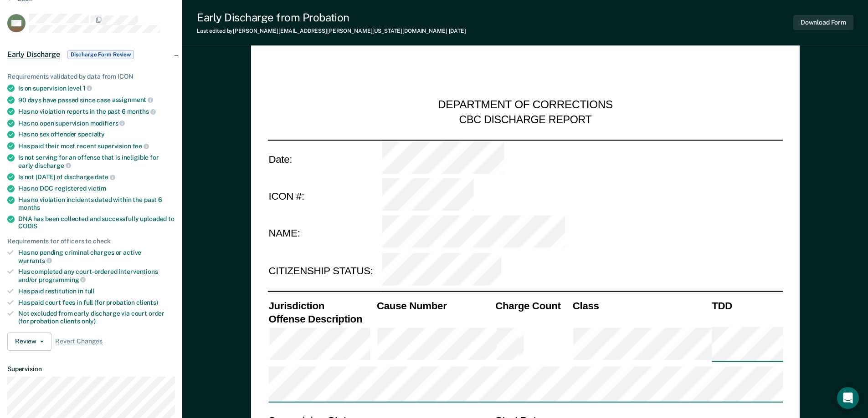 The width and height of the screenshot is (868, 418). Describe the element at coordinates (35, 261) in the screenshot. I see `span: warrants` at that location.